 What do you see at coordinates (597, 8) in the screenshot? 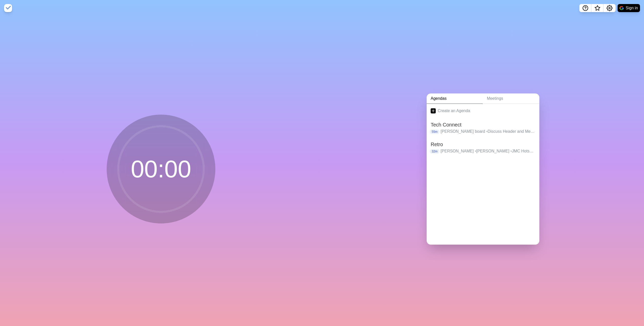
I see `button: What’s new` at bounding box center [597, 8].